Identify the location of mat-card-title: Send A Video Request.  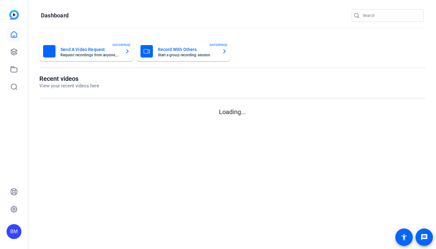
(90, 49).